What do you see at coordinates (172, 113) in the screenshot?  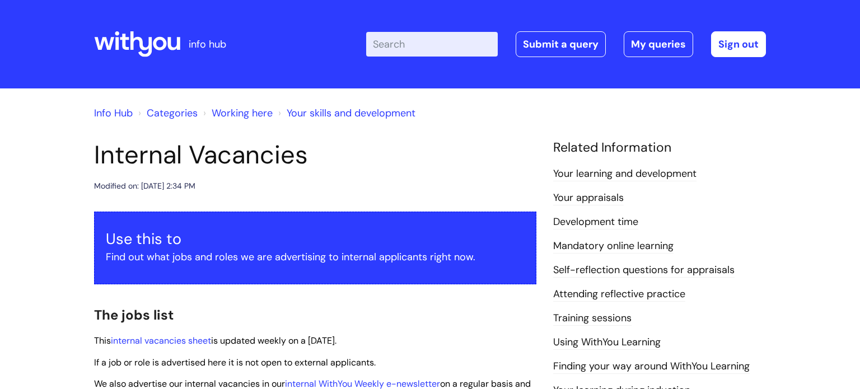 I see `a: Categories` at bounding box center [172, 113].